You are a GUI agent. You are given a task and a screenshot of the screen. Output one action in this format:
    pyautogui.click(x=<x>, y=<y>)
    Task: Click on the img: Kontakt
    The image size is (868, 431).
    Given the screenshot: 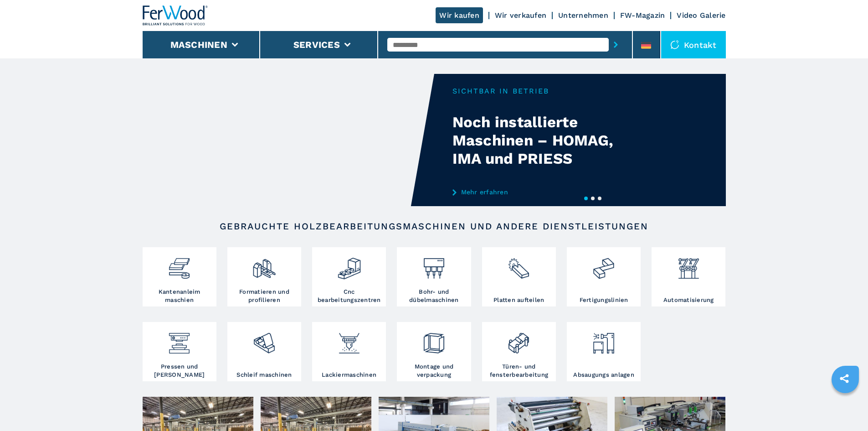 What is the action you would take?
    pyautogui.click(x=675, y=45)
    